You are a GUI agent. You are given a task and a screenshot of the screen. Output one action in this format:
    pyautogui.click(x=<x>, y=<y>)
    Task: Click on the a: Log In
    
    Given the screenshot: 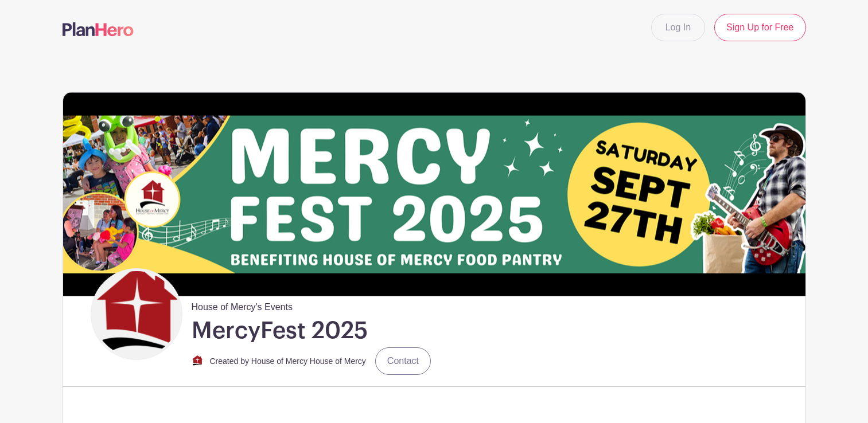 What is the action you would take?
    pyautogui.click(x=678, y=27)
    